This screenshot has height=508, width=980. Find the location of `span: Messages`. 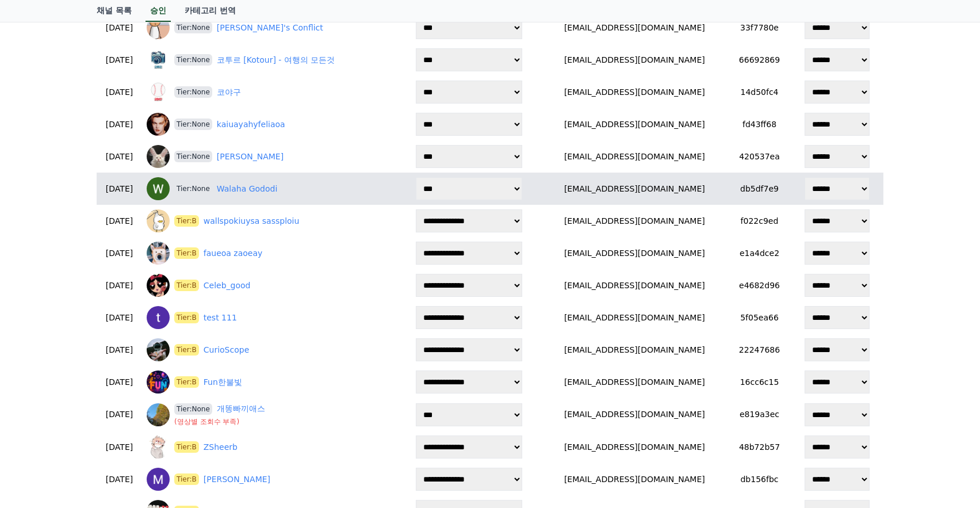

span: Messages is located at coordinates (112, 387).